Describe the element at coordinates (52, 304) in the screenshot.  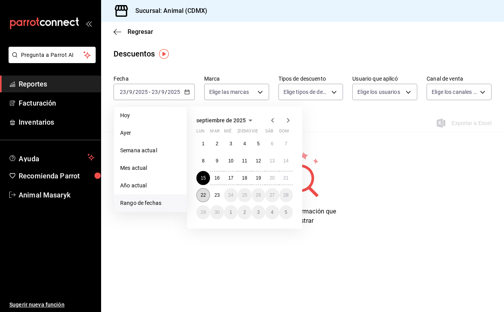
I see `span: Sugerir nueva función` at that location.